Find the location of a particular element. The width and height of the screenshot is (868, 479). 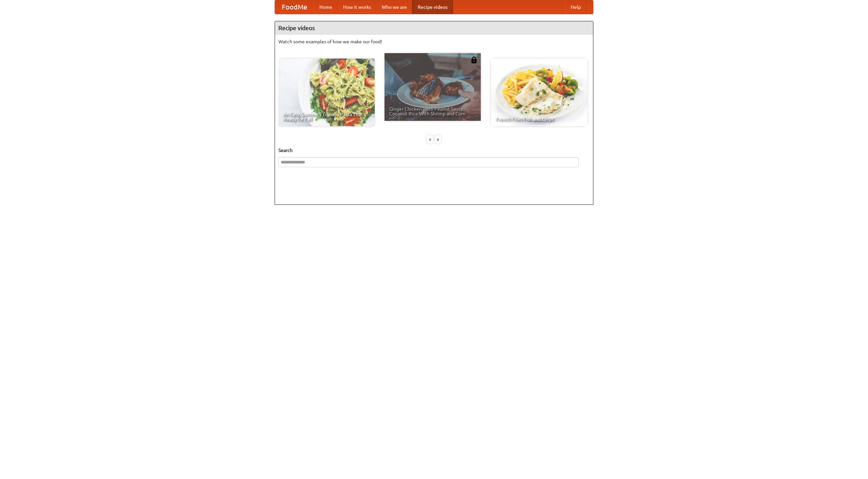

h5: Search is located at coordinates (434, 150).